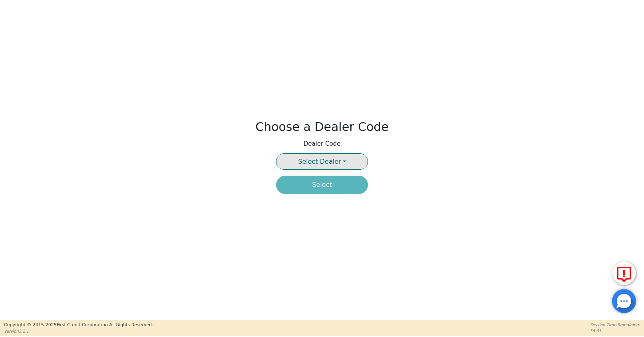 This screenshot has height=337, width=644. Describe the element at coordinates (322, 161) in the screenshot. I see `button: Select Dealer` at that location.